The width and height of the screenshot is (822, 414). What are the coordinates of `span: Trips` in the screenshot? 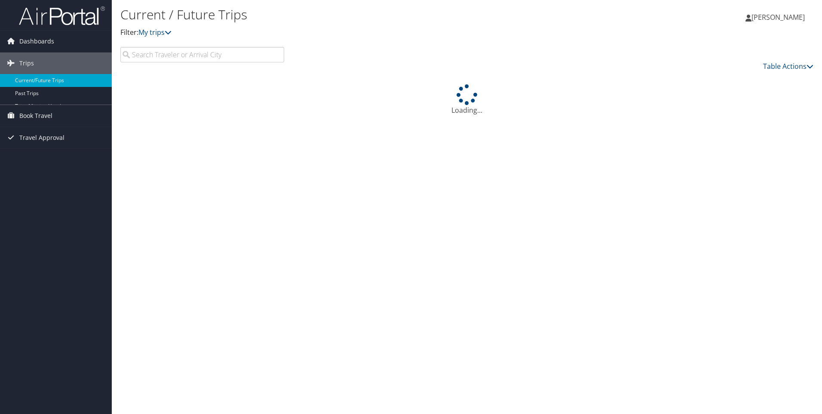 It's located at (27, 63).